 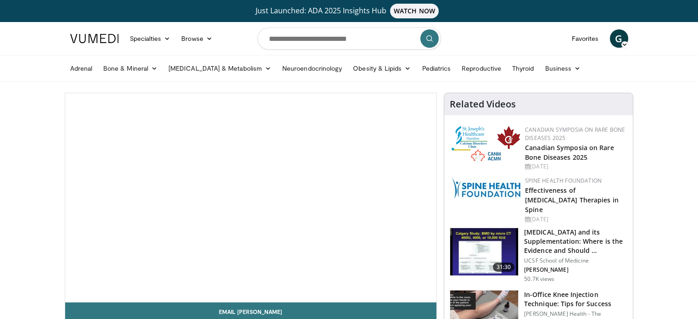 I want to click on a: Favorites, so click(x=585, y=39).